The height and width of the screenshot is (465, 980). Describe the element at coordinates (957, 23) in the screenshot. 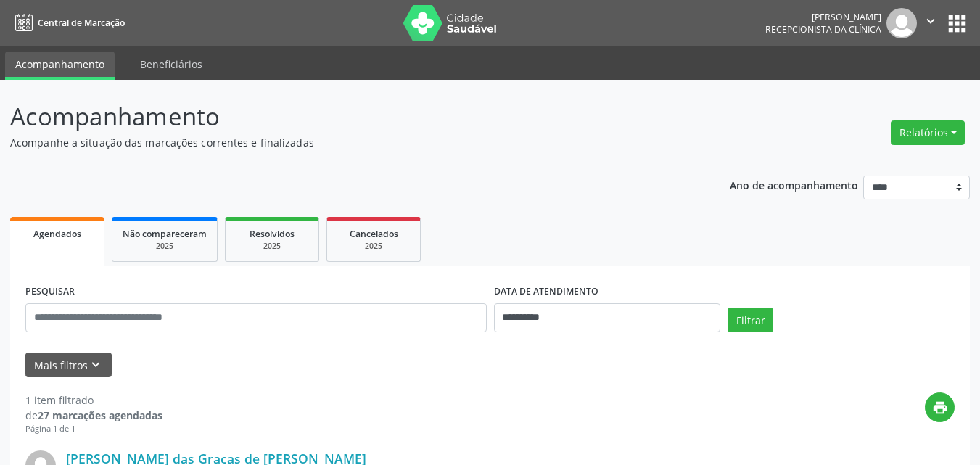

I see `button: apps` at that location.